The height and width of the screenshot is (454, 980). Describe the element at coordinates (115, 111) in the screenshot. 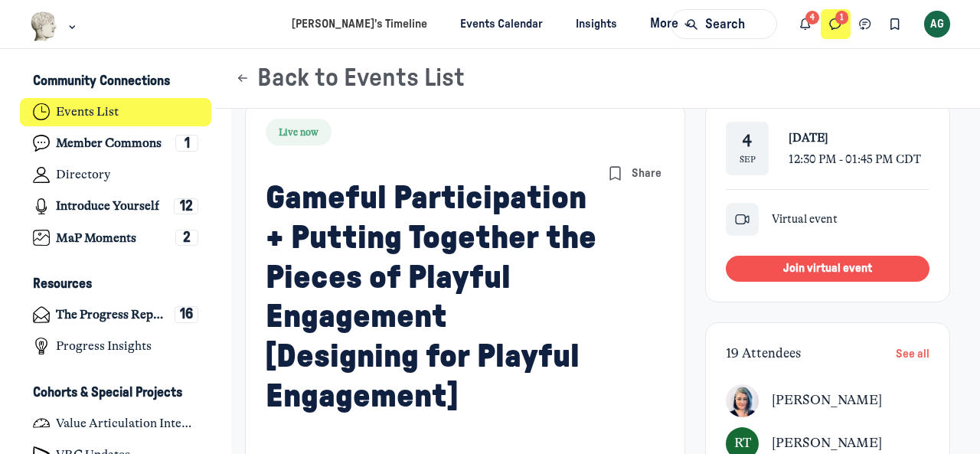

I see `a: Events List` at that location.